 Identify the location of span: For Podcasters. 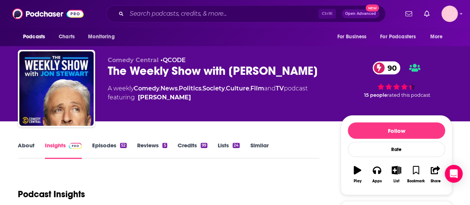
(398, 37).